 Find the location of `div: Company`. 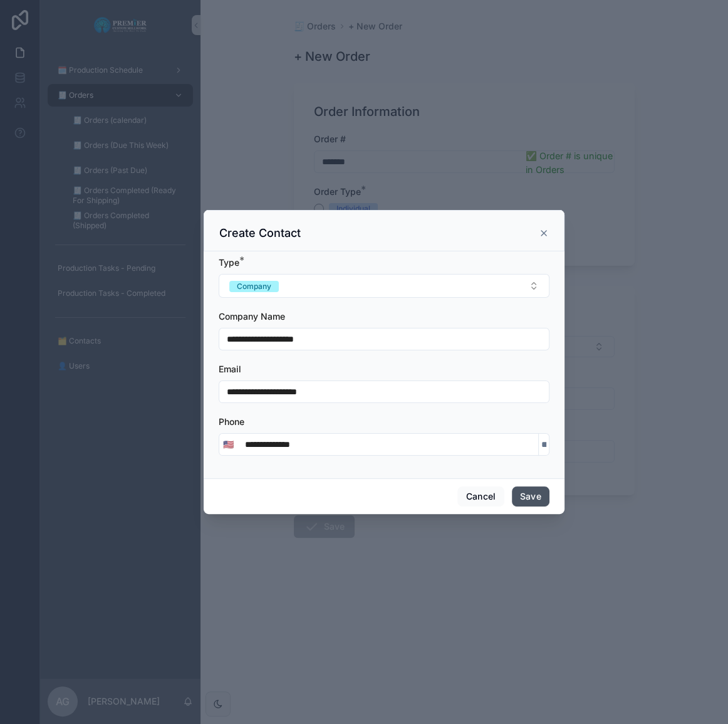

div: Company is located at coordinates (254, 286).